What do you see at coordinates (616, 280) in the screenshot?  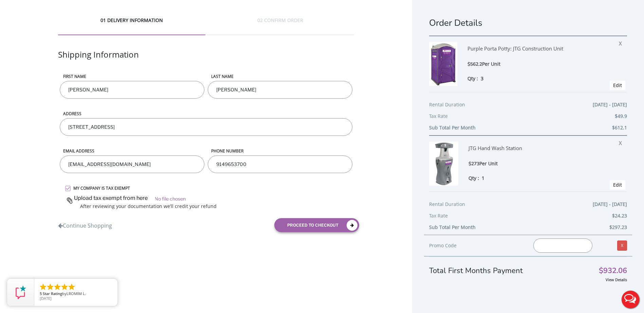 I see `a: View Details` at bounding box center [616, 280].